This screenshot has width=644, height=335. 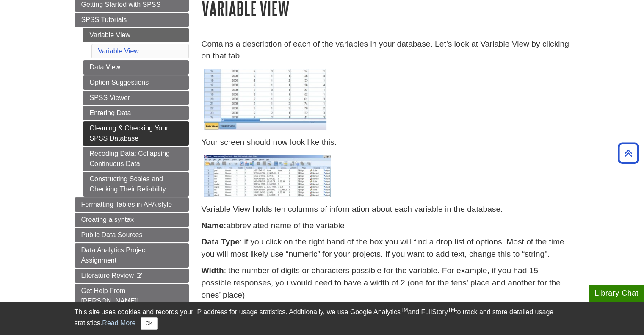 What do you see at coordinates (115, 255) in the screenshot?
I see `span: Data Analytics Project Assignment` at bounding box center [115, 255].